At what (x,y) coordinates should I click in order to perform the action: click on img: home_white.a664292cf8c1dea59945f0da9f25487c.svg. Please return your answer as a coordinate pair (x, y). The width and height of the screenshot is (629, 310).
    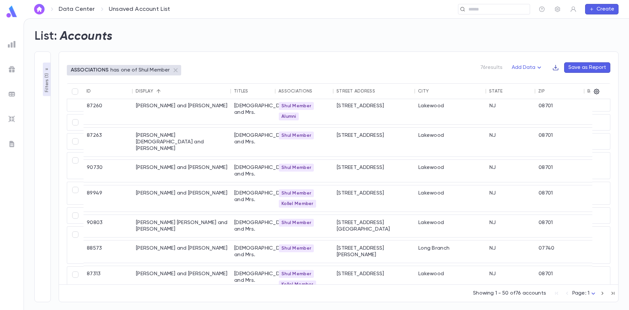
    Looking at the image, I should click on (39, 9).